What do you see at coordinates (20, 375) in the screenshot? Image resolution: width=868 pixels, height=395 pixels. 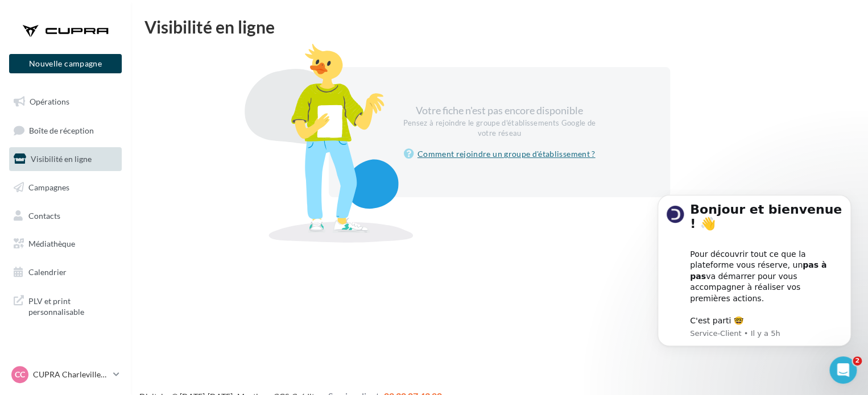 I see `span: CC` at bounding box center [20, 375].